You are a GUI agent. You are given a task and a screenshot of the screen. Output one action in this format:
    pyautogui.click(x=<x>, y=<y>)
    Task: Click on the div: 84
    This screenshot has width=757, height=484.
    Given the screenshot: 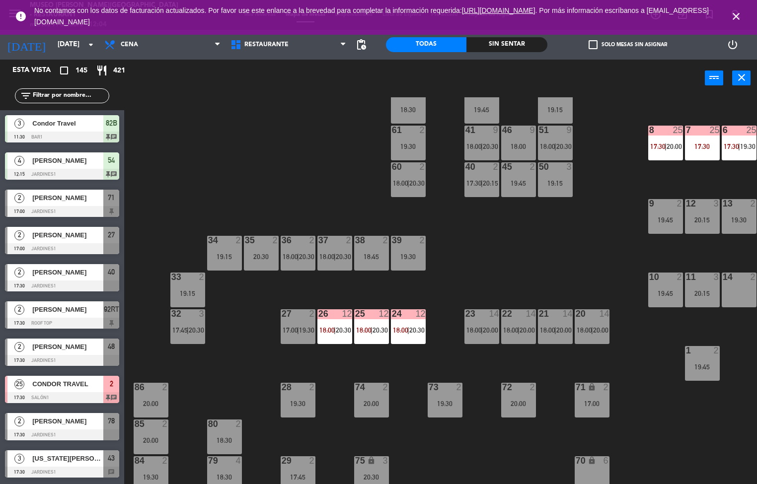 What is the action you would take?
    pyautogui.click(x=135, y=461)
    